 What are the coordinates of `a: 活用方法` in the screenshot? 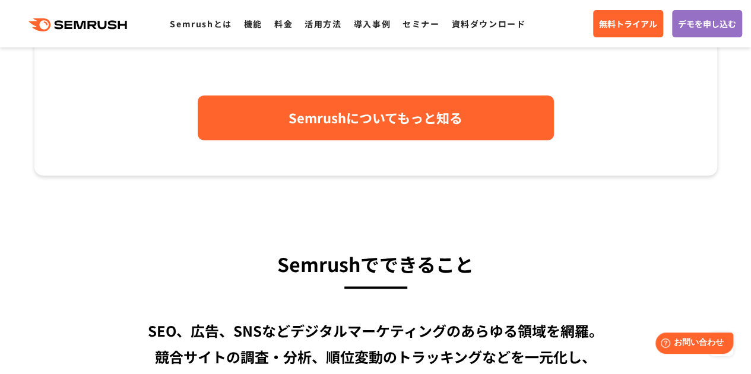 It's located at (323, 24).